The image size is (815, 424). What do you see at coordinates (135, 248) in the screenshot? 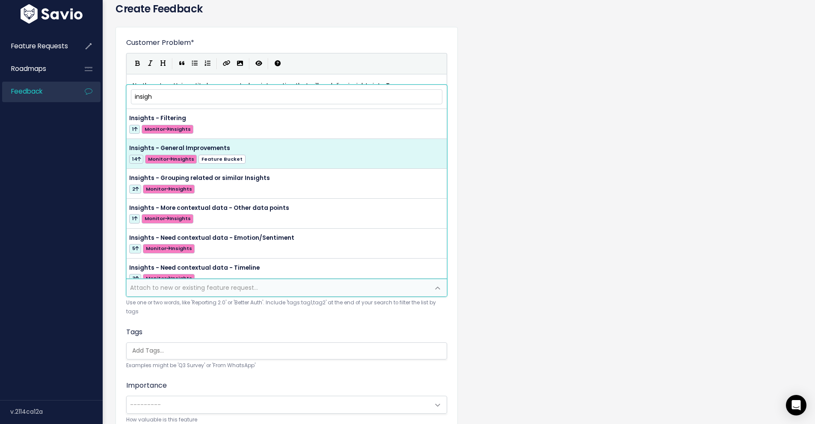
I see `span: 5` at bounding box center [135, 248].